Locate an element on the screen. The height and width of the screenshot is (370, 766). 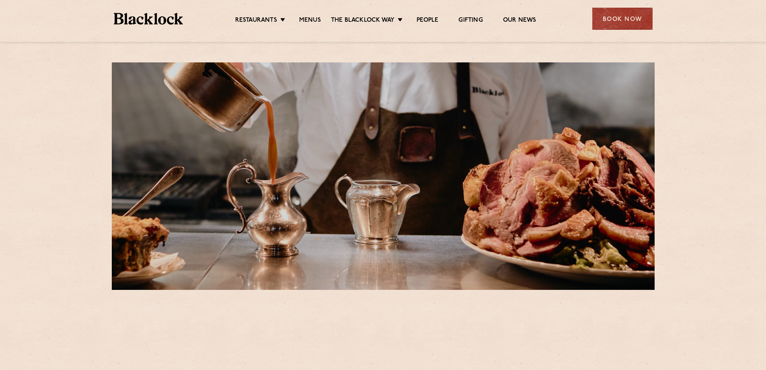
a: Gifting is located at coordinates (471, 21).